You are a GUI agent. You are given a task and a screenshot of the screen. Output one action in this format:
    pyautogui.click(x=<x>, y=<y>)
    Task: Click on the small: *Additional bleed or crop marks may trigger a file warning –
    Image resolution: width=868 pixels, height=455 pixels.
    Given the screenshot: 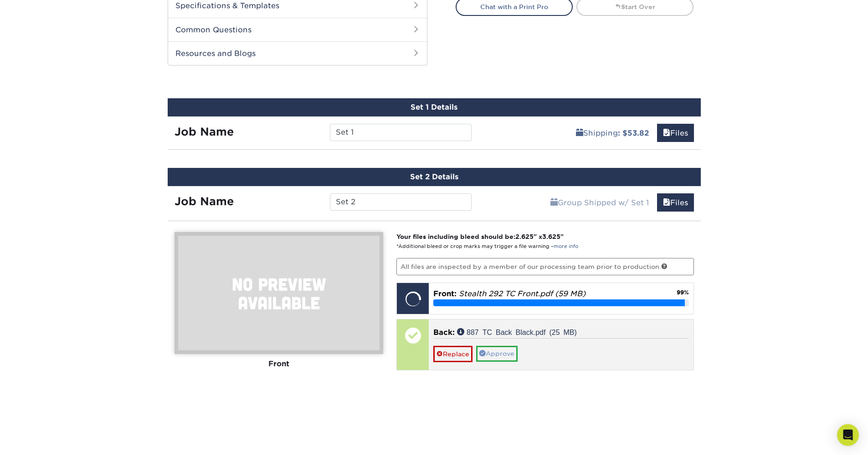 What is the action you would take?
    pyautogui.click(x=487, y=246)
    